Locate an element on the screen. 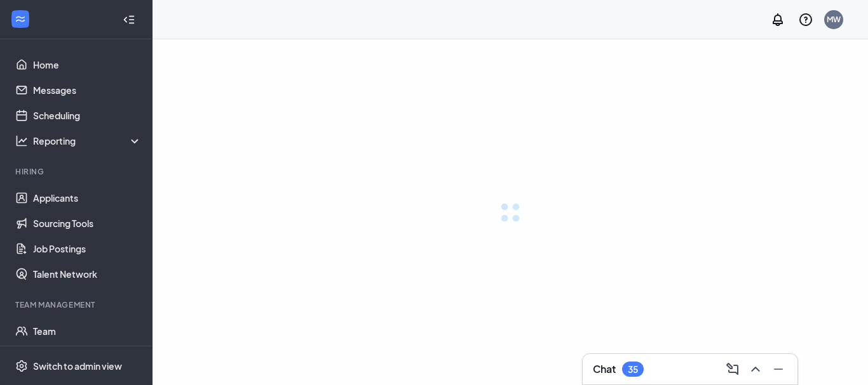  a: Sourcing Tools is located at coordinates (87, 223).